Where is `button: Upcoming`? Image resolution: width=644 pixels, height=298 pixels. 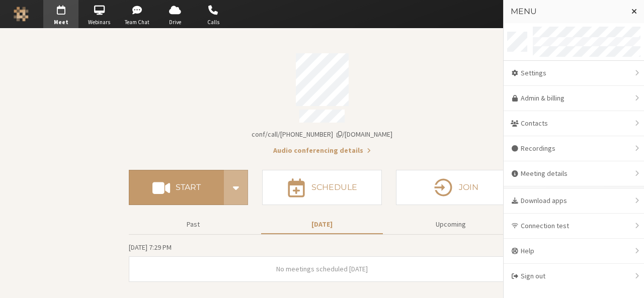
button: Upcoming is located at coordinates (451, 225).